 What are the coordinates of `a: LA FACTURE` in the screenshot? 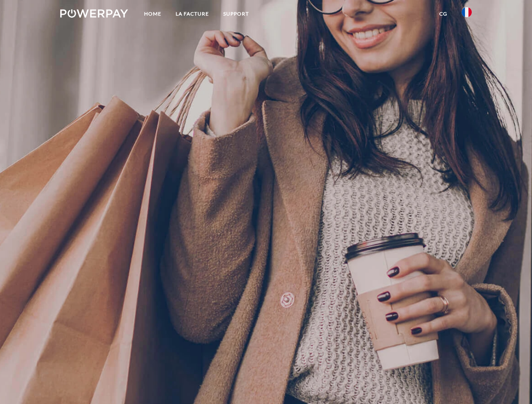 It's located at (192, 14).